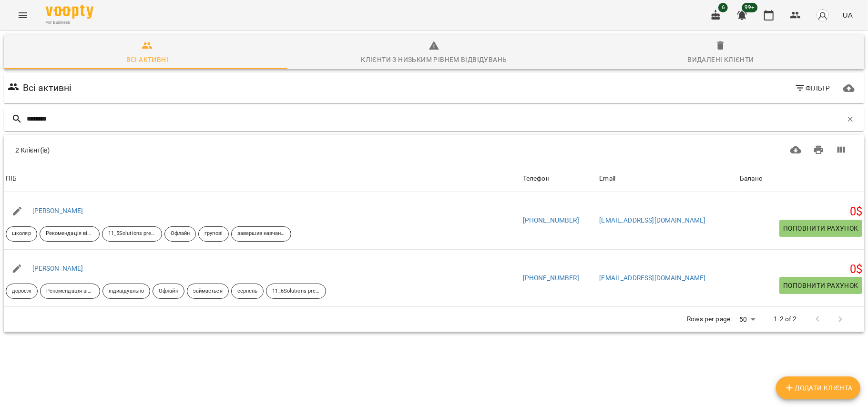 The height and width of the screenshot is (407, 868). Describe the element at coordinates (823, 15) in the screenshot. I see `img: avatar_s.png` at that location.